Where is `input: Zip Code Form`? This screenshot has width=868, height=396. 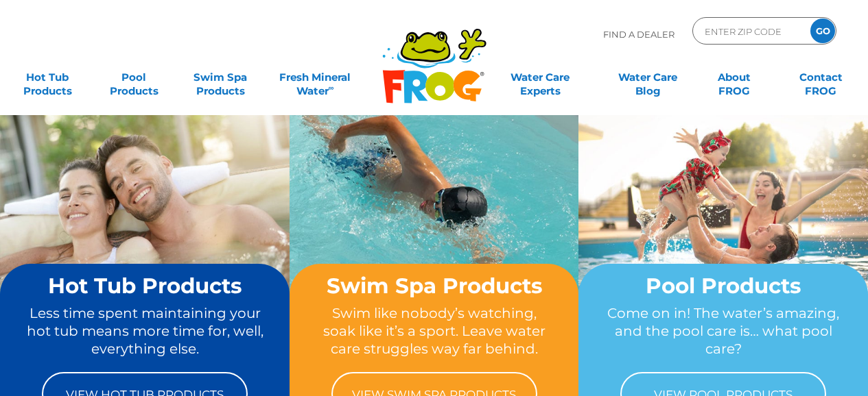 input: Zip Code Form is located at coordinates (750, 31).